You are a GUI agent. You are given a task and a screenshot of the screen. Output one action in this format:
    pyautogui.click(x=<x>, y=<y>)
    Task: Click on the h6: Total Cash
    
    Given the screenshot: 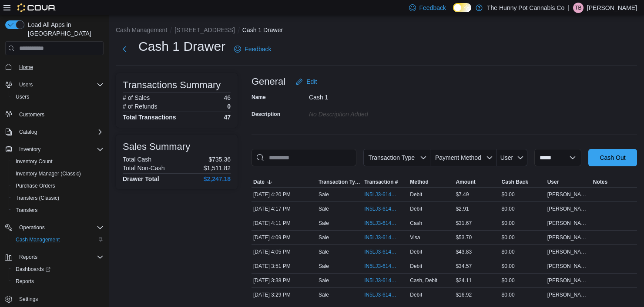 What is the action you would take?
    pyautogui.click(x=137, y=160)
    